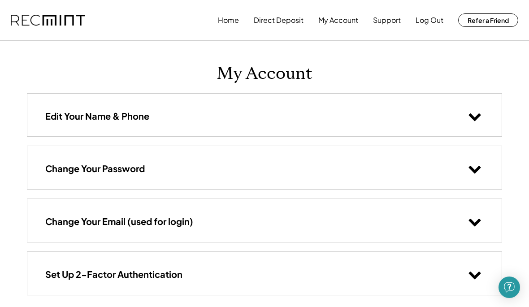  I want to click on button: Support, so click(387, 20).